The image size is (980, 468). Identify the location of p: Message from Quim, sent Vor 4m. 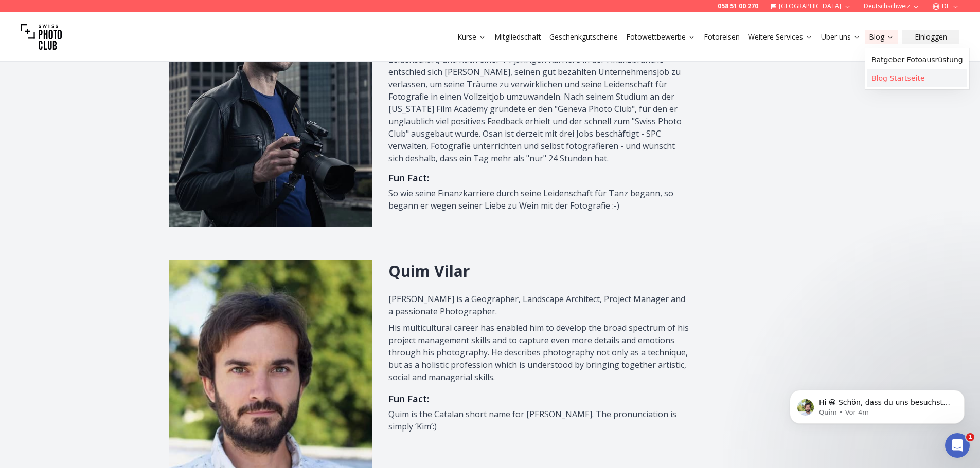
(111, 44).